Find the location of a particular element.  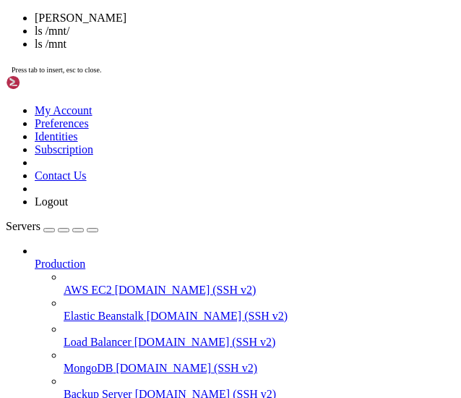

x-row: 1726 id cafecheng is located at coordinates (219, 85).